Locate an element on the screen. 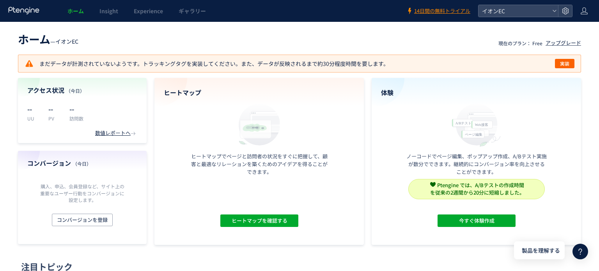 The height and width of the screenshot is (271, 599). a: 14日間の無料トライアル is located at coordinates (438, 11).